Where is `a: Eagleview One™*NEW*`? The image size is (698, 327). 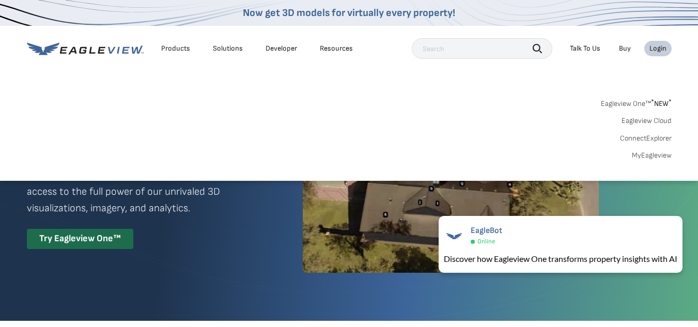
a: Eagleview One™*NEW* is located at coordinates (636, 102).